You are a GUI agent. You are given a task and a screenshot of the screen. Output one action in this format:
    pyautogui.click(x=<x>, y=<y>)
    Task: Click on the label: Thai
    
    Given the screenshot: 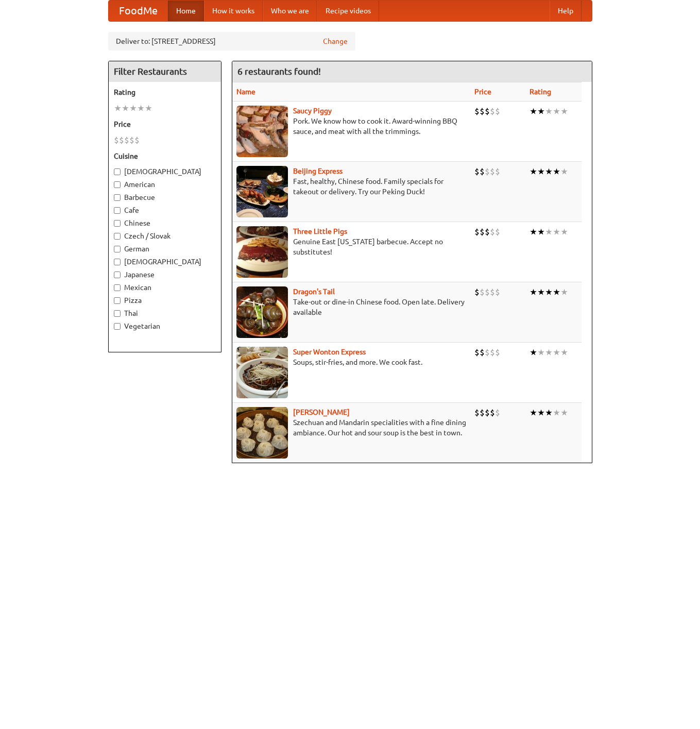 What is the action you would take?
    pyautogui.click(x=165, y=313)
    